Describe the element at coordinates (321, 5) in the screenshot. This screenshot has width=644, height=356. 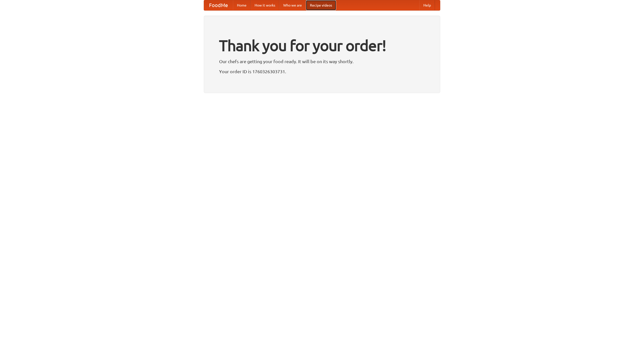
I see `a: Recipe videos` at that location.